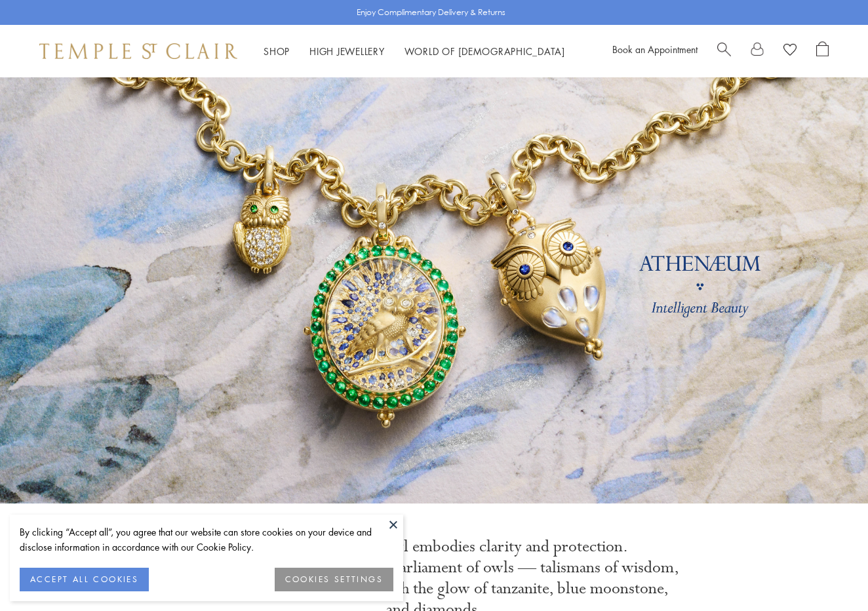 This screenshot has width=868, height=611. What do you see at coordinates (138, 51) in the screenshot?
I see `img: Temple St. Clair` at bounding box center [138, 51].